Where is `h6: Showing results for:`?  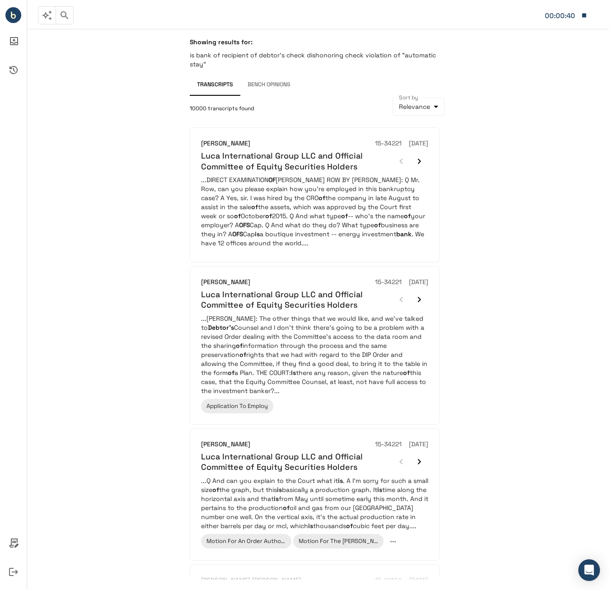
h6: Showing results for: is located at coordinates (318, 42).